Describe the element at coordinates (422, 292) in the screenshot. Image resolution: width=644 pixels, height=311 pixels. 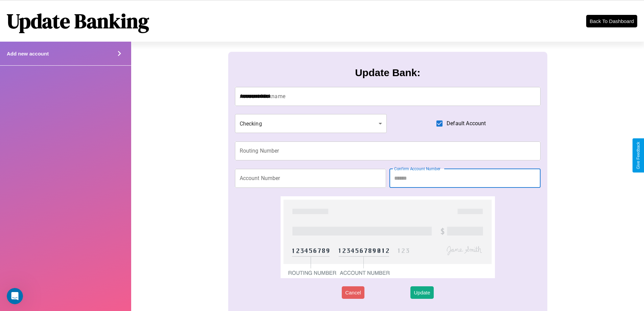
I see `button: Update` at that location.